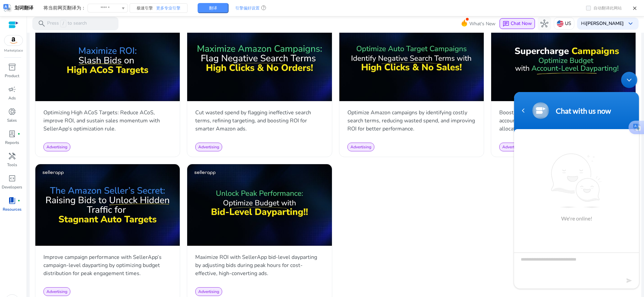  Describe the element at coordinates (12, 156) in the screenshot. I see `span: handyman` at that location.